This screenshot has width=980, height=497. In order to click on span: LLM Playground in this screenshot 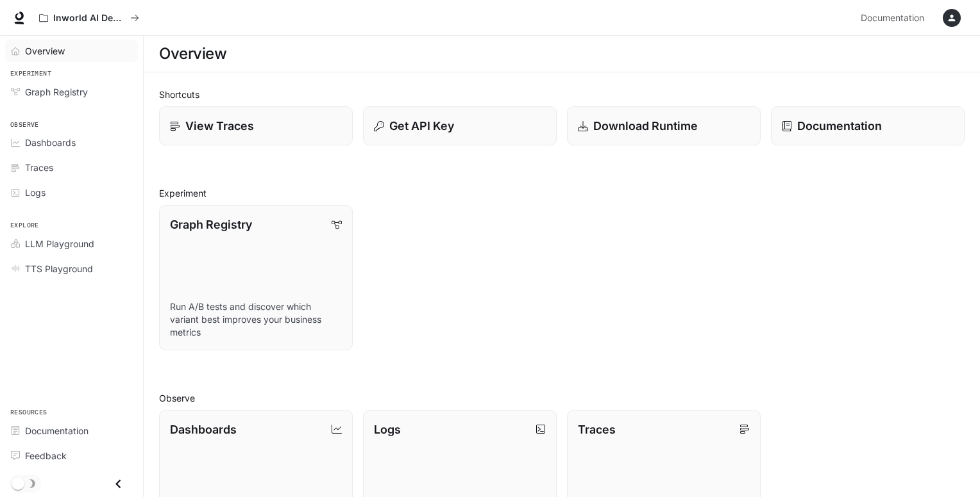, I will do `click(59, 244)`.